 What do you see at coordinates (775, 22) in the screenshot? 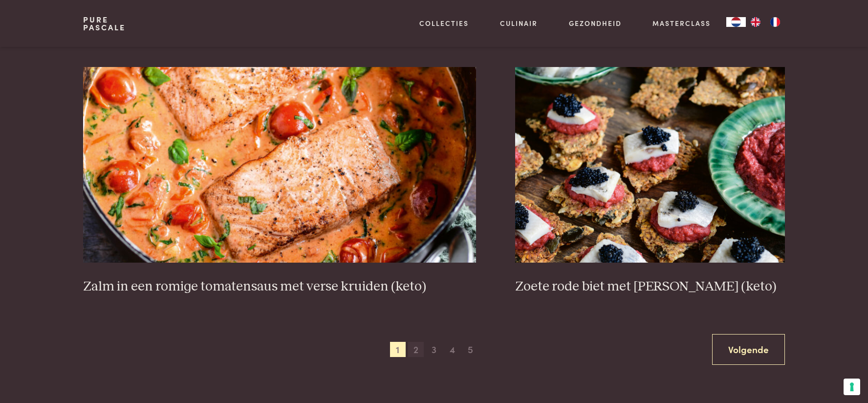
I see `a: FR` at bounding box center [775, 22].